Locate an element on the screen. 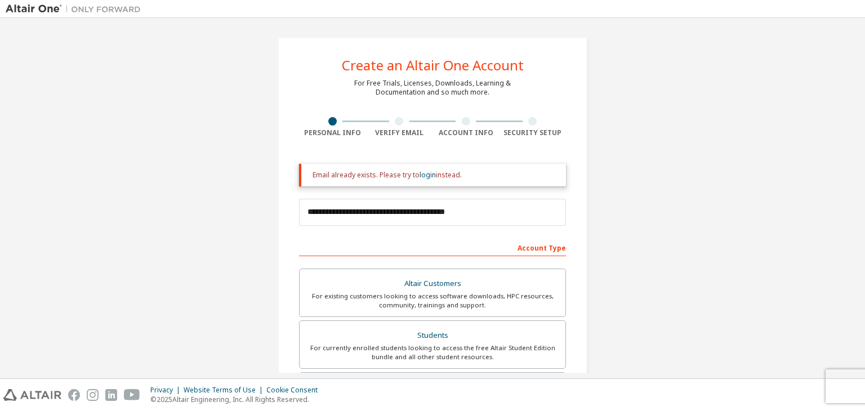  img: Altair One is located at coordinates (76, 9).